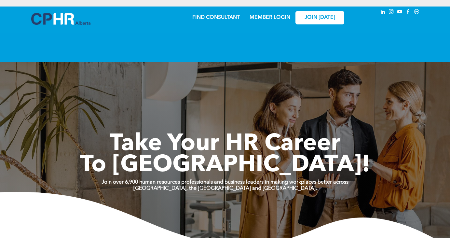 This screenshot has width=450, height=238. What do you see at coordinates (417, 12) in the screenshot?
I see `a: Social network` at bounding box center [417, 12].